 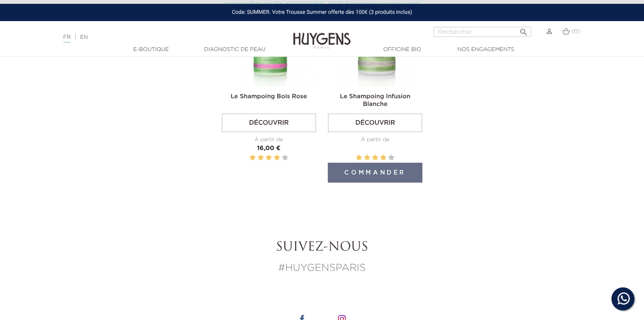 I want to click on a: Nos engagements, so click(x=486, y=49).